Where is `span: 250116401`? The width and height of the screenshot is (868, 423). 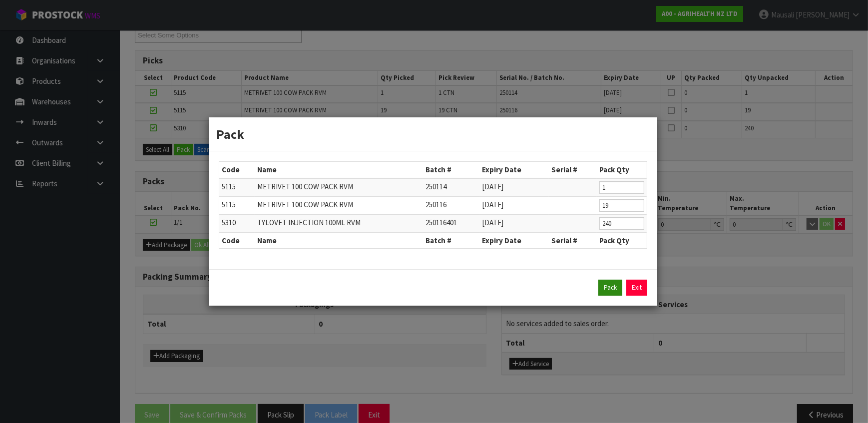 span: 250116401 is located at coordinates (441, 222).